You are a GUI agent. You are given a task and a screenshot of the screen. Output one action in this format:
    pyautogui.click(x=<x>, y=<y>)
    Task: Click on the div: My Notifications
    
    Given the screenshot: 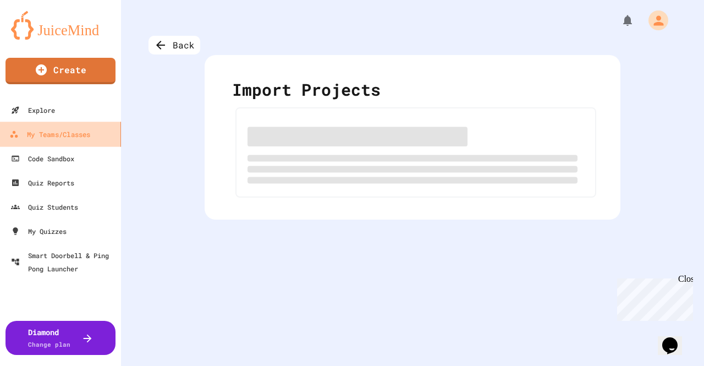 What is the action you would take?
    pyautogui.click(x=619, y=20)
    